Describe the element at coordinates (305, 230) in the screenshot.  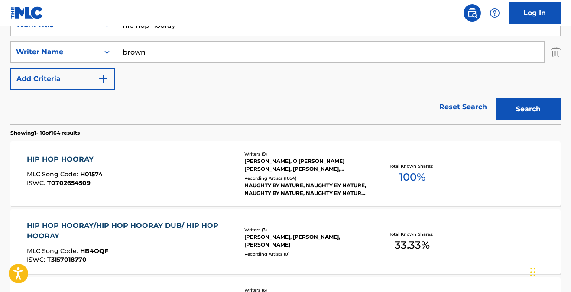
I see `div: Writers ( 3 )` at that location.